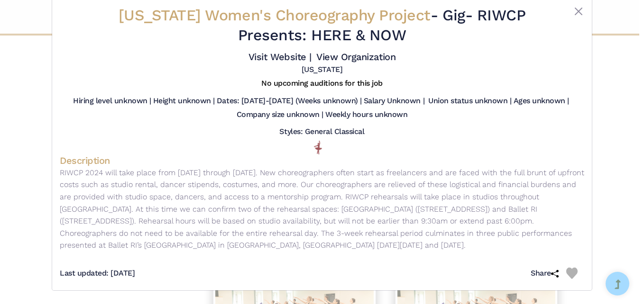 Image resolution: width=644 pixels, height=304 pixels. Describe the element at coordinates (319, 147) in the screenshot. I see `img: Pointe` at that location.